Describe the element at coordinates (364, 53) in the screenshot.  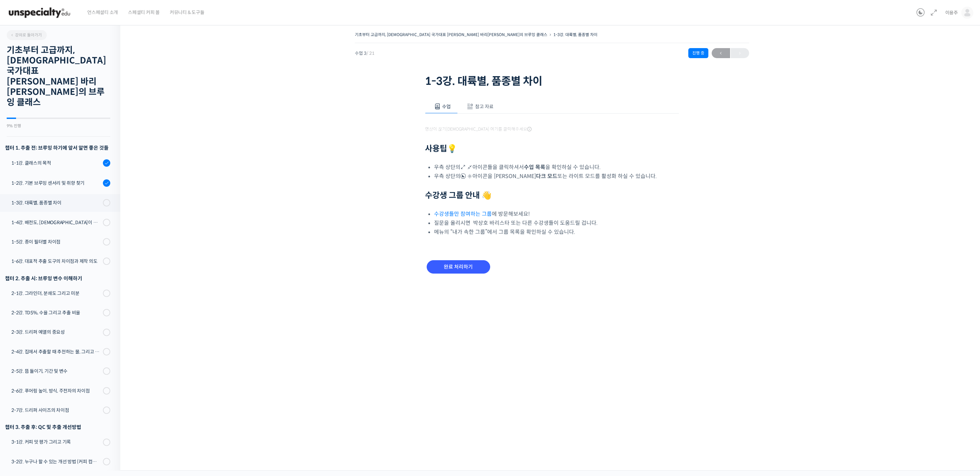
I see `span: 수업 3` at that location.